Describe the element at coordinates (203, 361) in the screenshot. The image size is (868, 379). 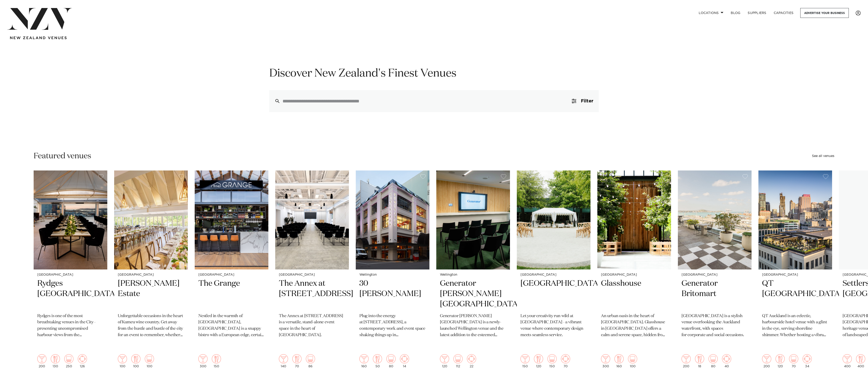
I see `div: 300` at that location.